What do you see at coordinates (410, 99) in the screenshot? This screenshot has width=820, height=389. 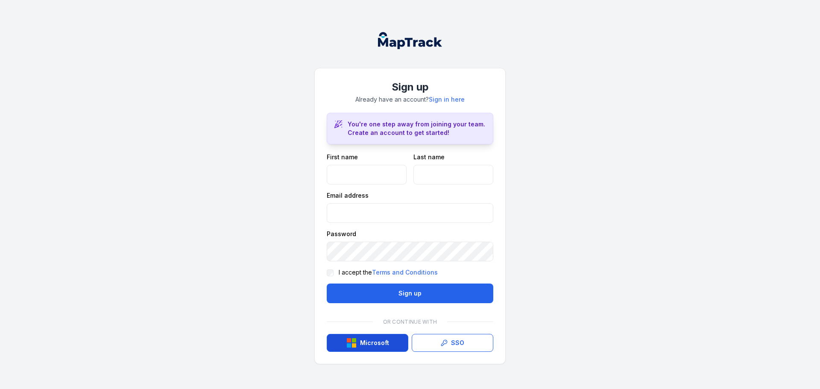 I see `span: Already have an account?` at bounding box center [410, 99].